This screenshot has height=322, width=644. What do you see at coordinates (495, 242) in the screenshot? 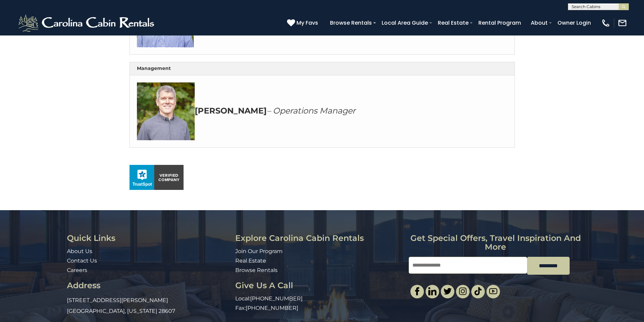
I see `h3: Get special offers, travel inspiration and more` at bounding box center [495, 242].